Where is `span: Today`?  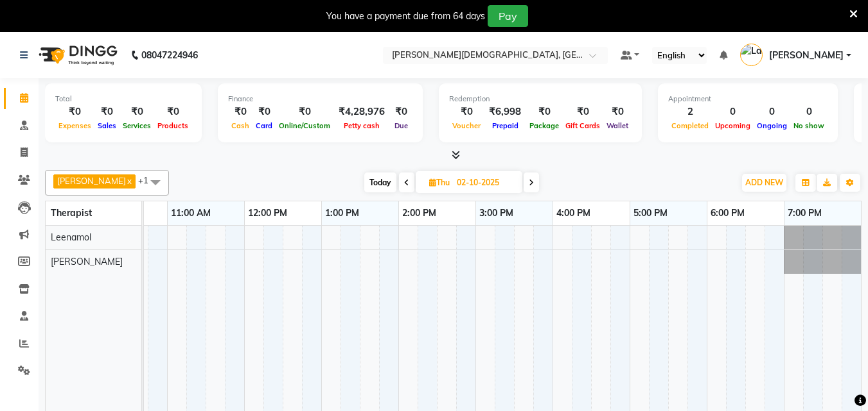
span: Today is located at coordinates (381, 182).